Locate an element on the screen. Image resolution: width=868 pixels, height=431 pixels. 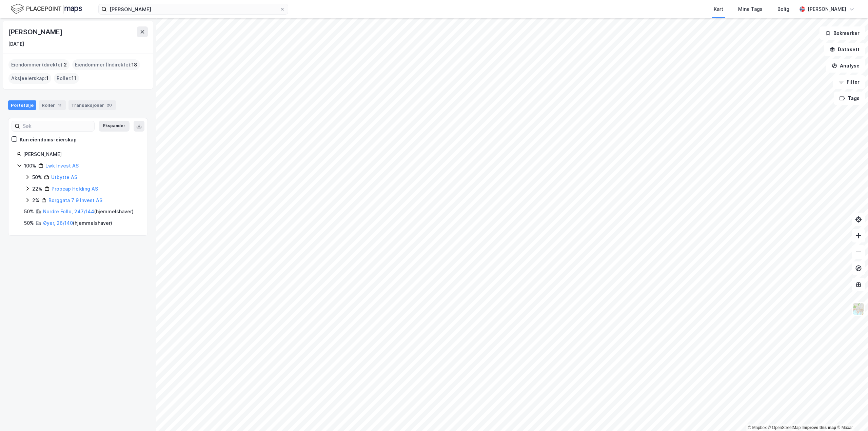
div: 100% is located at coordinates (30, 166).